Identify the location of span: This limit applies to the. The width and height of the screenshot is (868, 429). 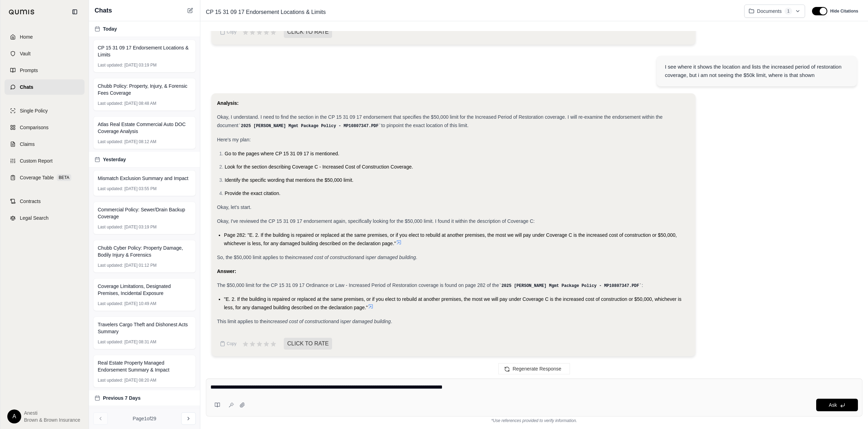
(242, 321).